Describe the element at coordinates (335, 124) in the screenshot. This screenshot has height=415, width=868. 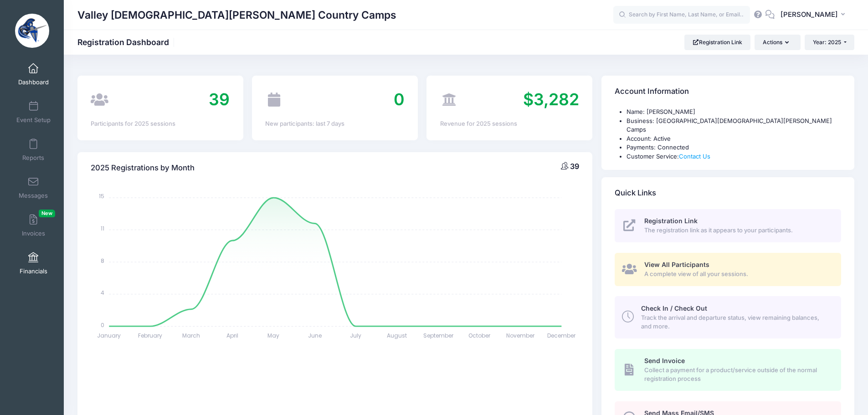
I see `div: New participants: last 7 days` at that location.